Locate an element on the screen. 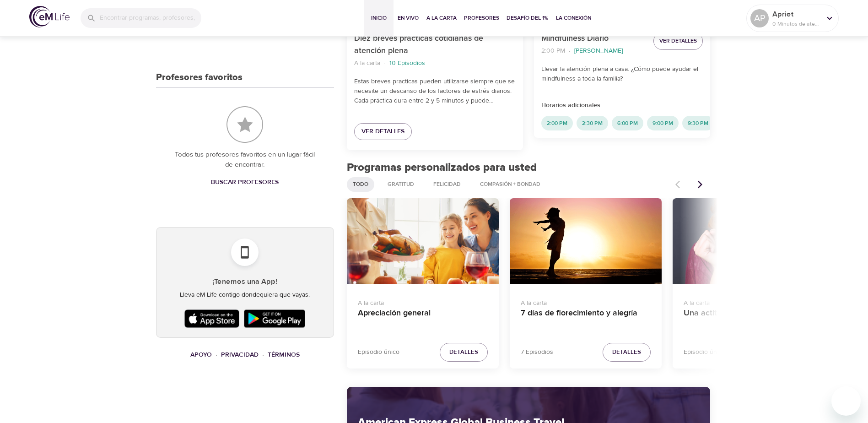 This screenshot has width=868, height=423. div: AP is located at coordinates (759, 18).